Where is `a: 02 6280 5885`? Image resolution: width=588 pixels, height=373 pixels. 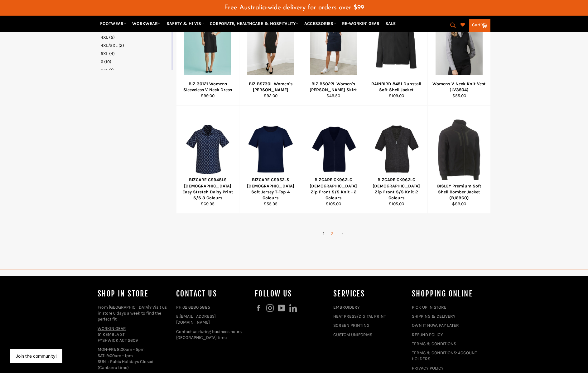
a: 02 6280 5885 is located at coordinates (196, 307).